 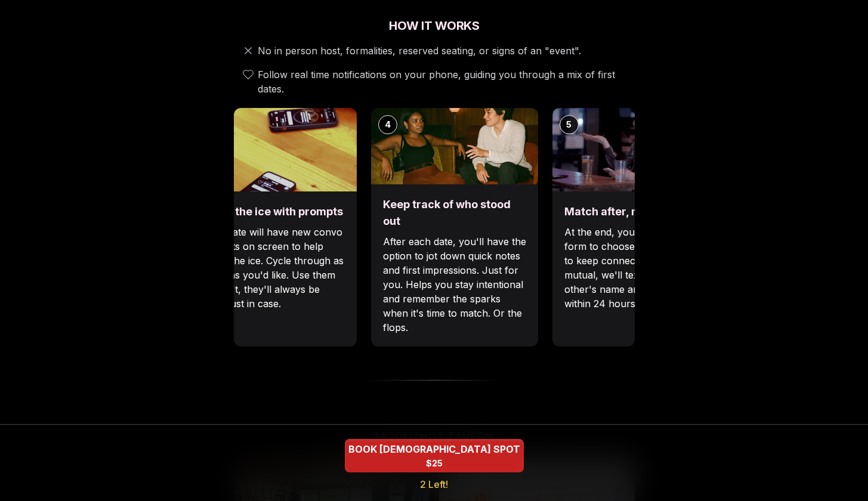 I want to click on span: 2 Left!, so click(x=434, y=484).